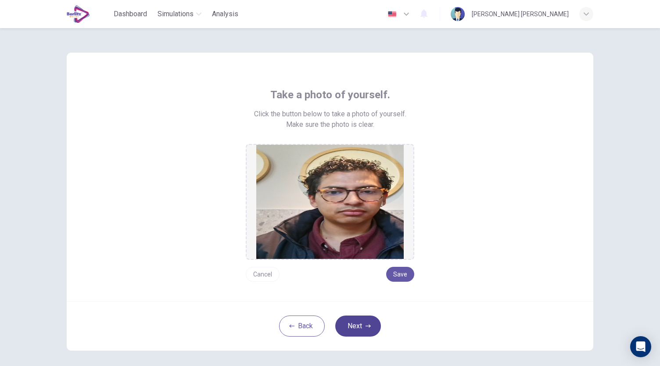 This screenshot has width=660, height=366. I want to click on button: Back, so click(302, 326).